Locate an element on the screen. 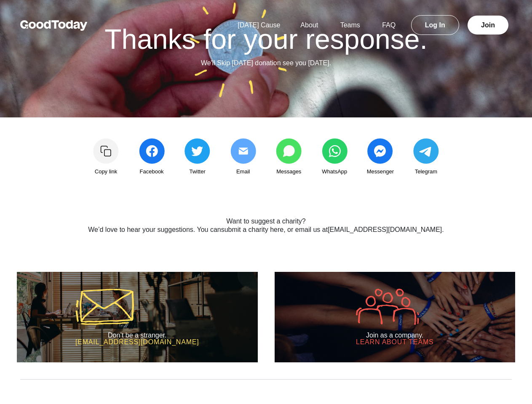  img: share_facebook-c991d833322401cbb4f237049bfc194d63ef308eb3503c7c3024a8cbde471ffb.svg is located at coordinates (151, 151).